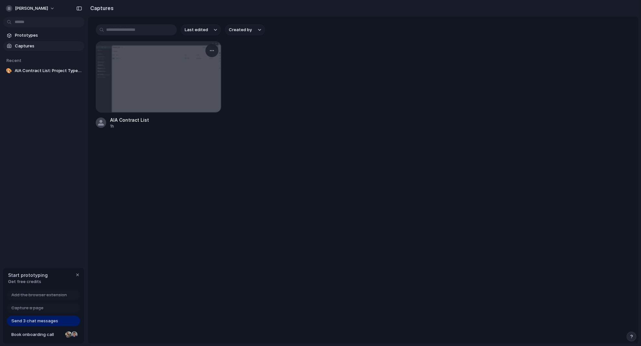 The height and width of the screenshot is (346, 641). I want to click on button: Last edited, so click(201, 30).